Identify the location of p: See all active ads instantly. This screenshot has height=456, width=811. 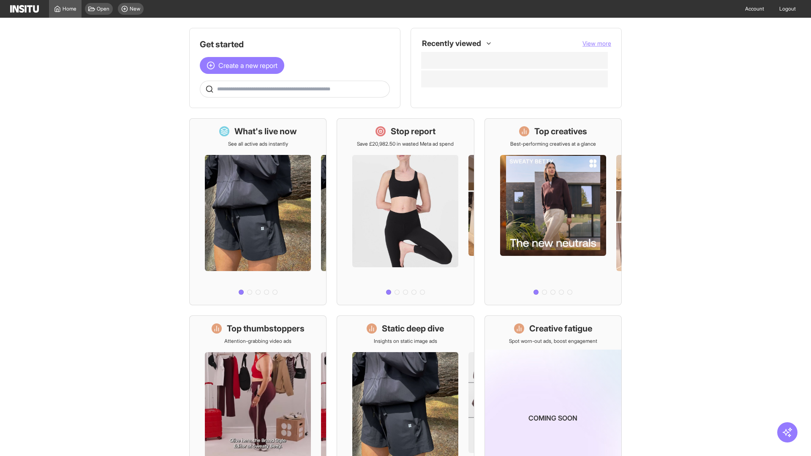
(258, 144).